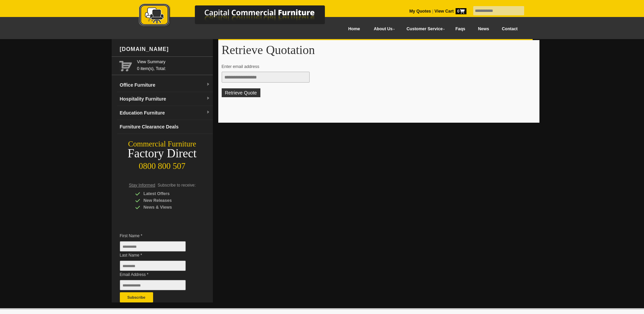 This screenshot has height=314, width=644. I want to click on input: Email Address *, so click(153, 285).